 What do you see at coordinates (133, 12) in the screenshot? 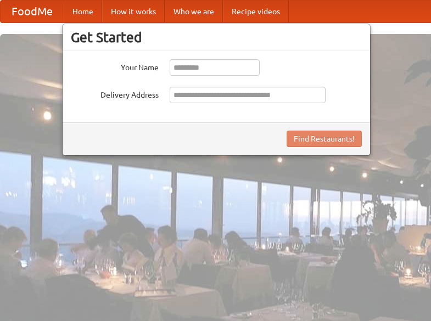
I see `a: How it works` at bounding box center [133, 12].